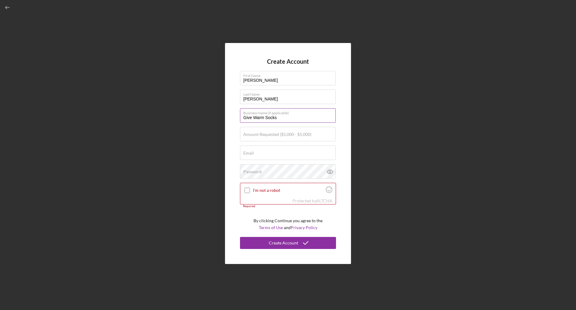 The width and height of the screenshot is (576, 310). What do you see at coordinates (252, 171) in the screenshot?
I see `label: Password` at bounding box center [252, 171].